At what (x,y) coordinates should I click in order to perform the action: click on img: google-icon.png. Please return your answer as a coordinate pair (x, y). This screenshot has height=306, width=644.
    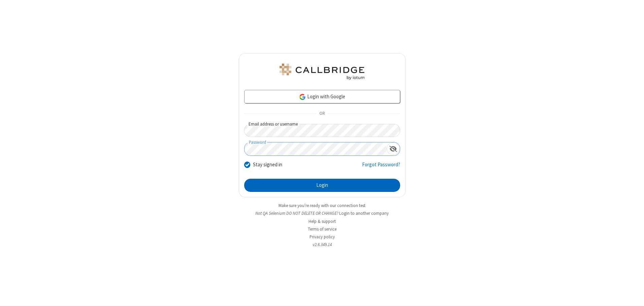
    Looking at the image, I should click on (302, 97).